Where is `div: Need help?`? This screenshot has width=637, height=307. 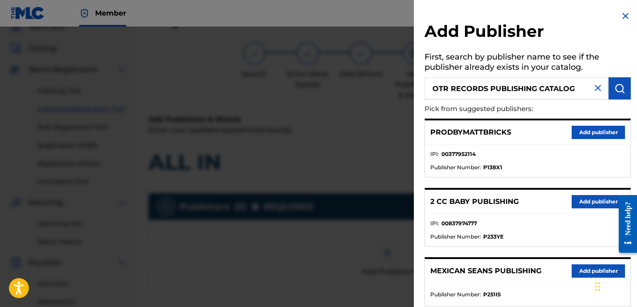
div: Need help? is located at coordinates (16, 30).